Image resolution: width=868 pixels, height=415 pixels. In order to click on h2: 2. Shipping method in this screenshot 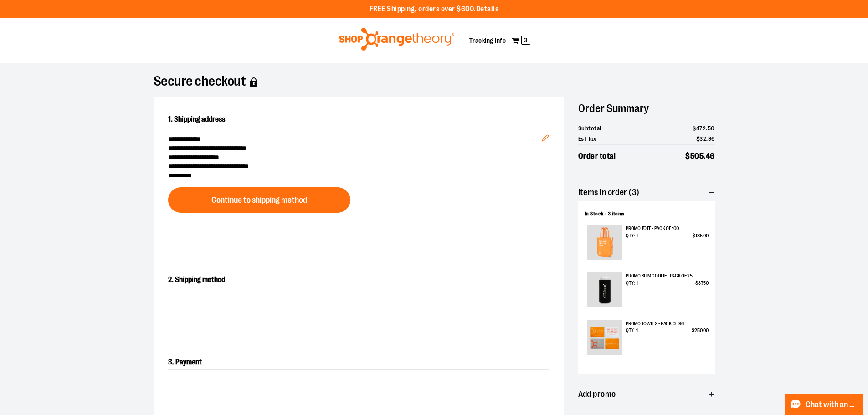, I will do `click(359, 279)`.